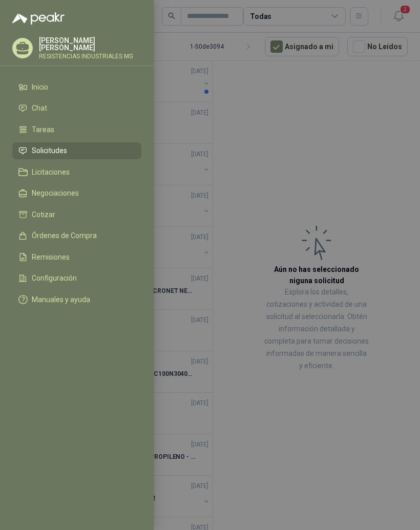 The height and width of the screenshot is (530, 420). What do you see at coordinates (61, 299) in the screenshot?
I see `span: Manuales y ayuda` at bounding box center [61, 299].